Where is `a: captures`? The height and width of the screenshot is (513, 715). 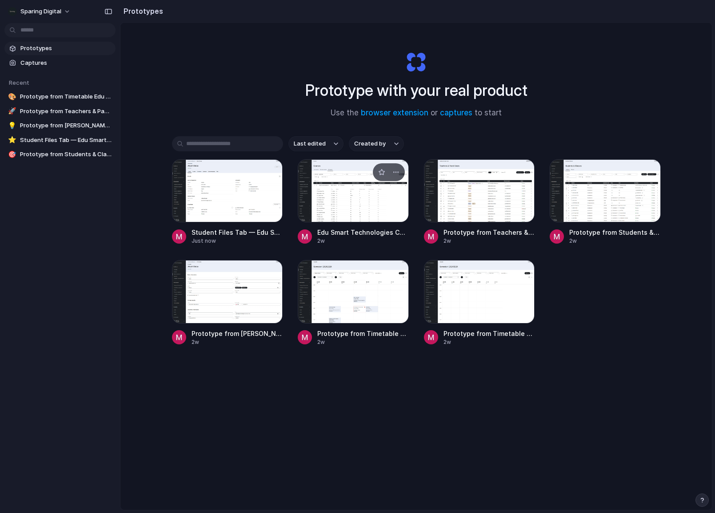
a: captures is located at coordinates (456, 113).